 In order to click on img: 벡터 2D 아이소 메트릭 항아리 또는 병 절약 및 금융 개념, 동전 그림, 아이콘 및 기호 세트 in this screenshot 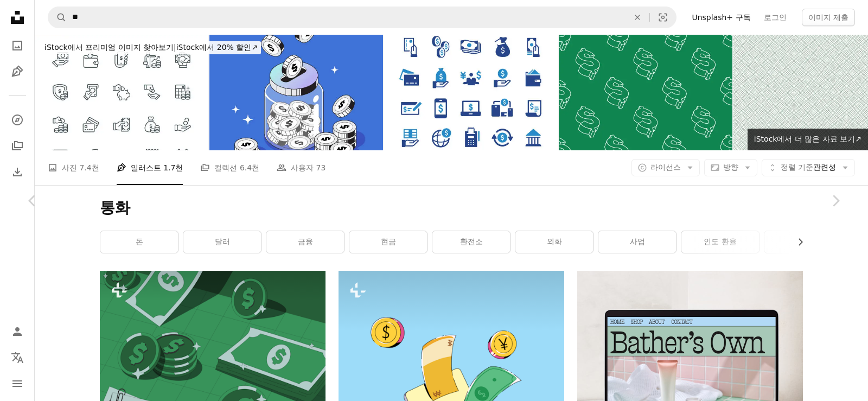, I will do `click(296, 92)`.